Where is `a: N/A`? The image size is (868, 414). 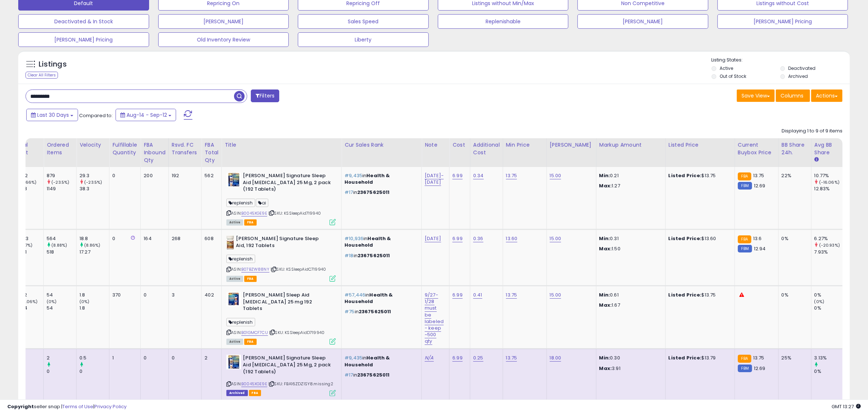
a: N/A is located at coordinates (429, 358).